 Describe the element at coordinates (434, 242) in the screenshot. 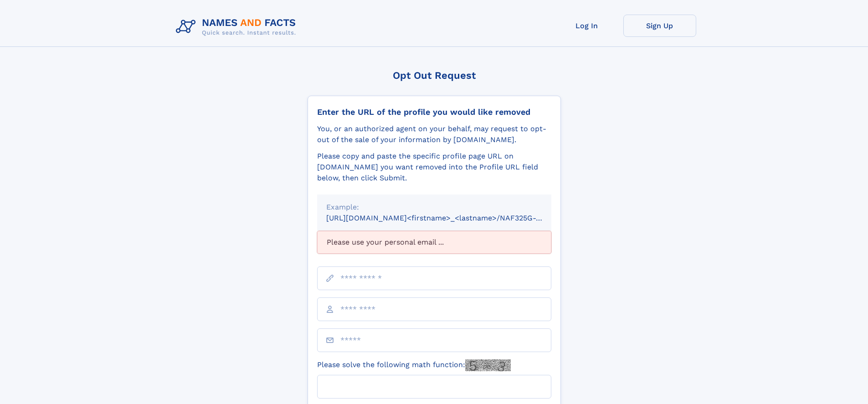

I see `div: Please use your personal email ...` at that location.